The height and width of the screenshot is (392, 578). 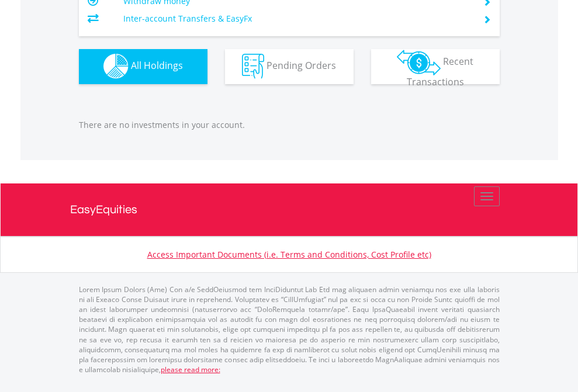 I want to click on span: Pending Orders, so click(x=301, y=66).